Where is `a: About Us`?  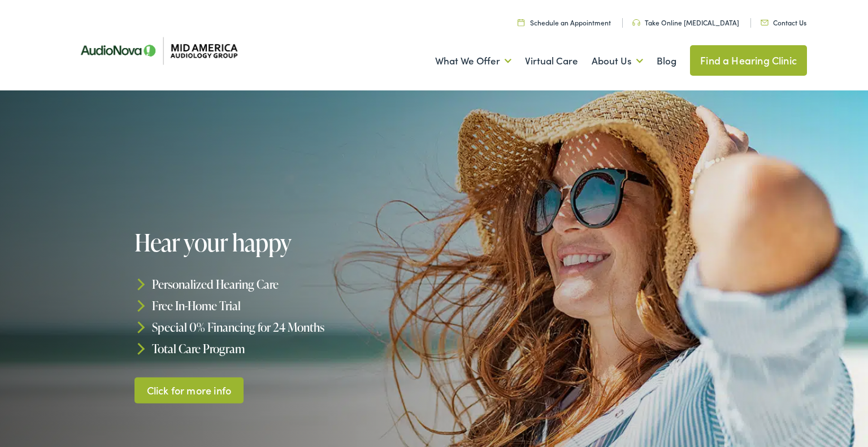
a: About Us is located at coordinates (617, 61).